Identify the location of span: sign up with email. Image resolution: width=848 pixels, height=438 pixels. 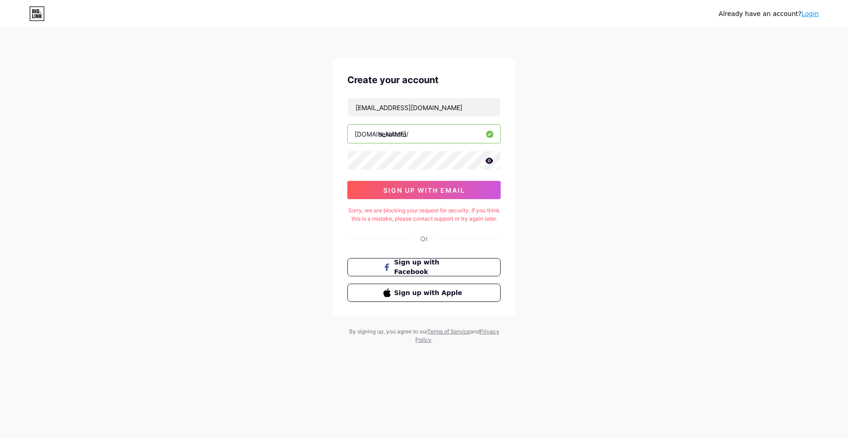
(424, 190).